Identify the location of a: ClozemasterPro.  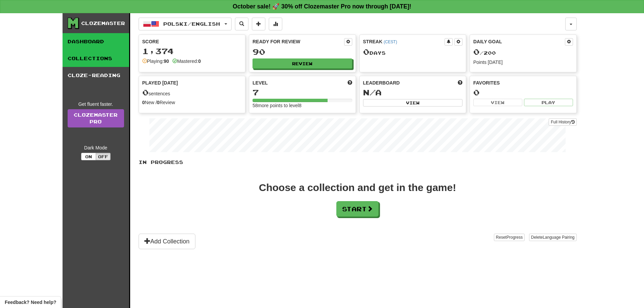
(95, 118).